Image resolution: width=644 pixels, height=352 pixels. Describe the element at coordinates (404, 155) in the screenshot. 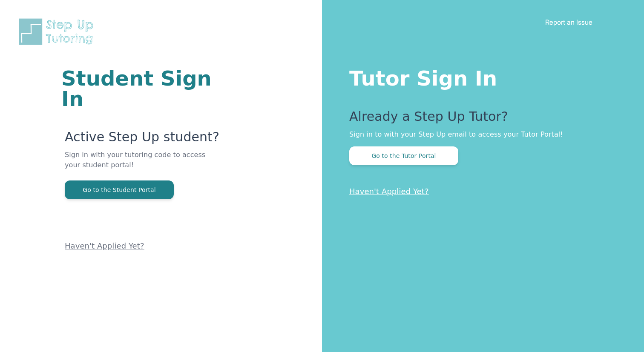

I see `button: Go to the Tutor Portal` at that location.